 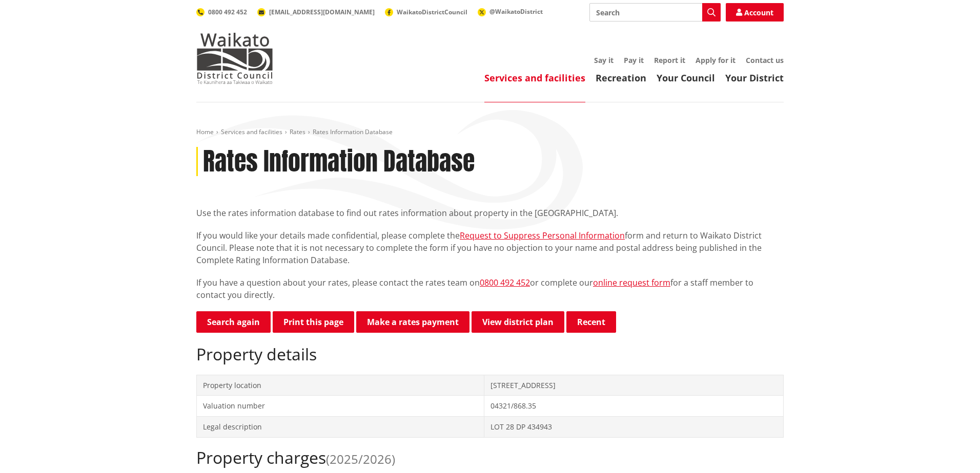 What do you see at coordinates (516, 12) in the screenshot?
I see `span: @WaikatoDistrict` at bounding box center [516, 12].